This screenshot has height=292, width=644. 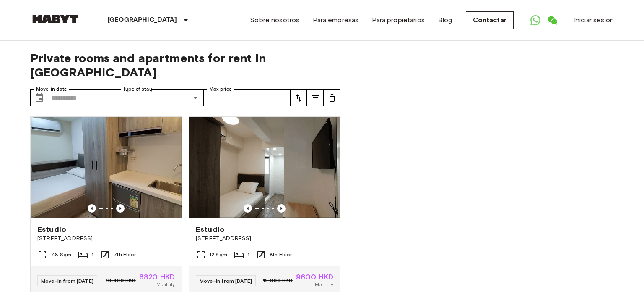 What do you see at coordinates (280, 255) in the screenshot?
I see `span: 8th Floor` at bounding box center [280, 255].